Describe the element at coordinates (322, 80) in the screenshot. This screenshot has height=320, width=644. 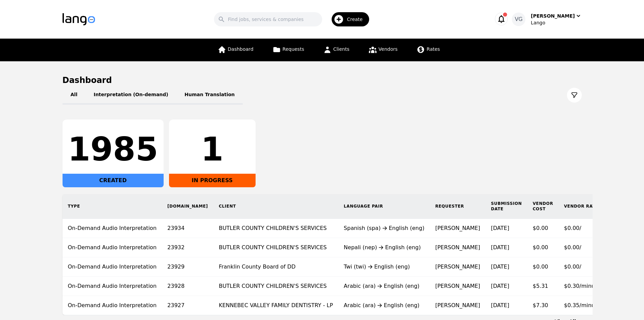
I see `h1: Dashboard` at that location.